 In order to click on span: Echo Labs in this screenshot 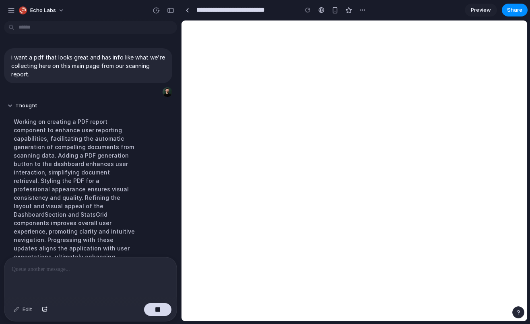, I will do `click(43, 10)`.